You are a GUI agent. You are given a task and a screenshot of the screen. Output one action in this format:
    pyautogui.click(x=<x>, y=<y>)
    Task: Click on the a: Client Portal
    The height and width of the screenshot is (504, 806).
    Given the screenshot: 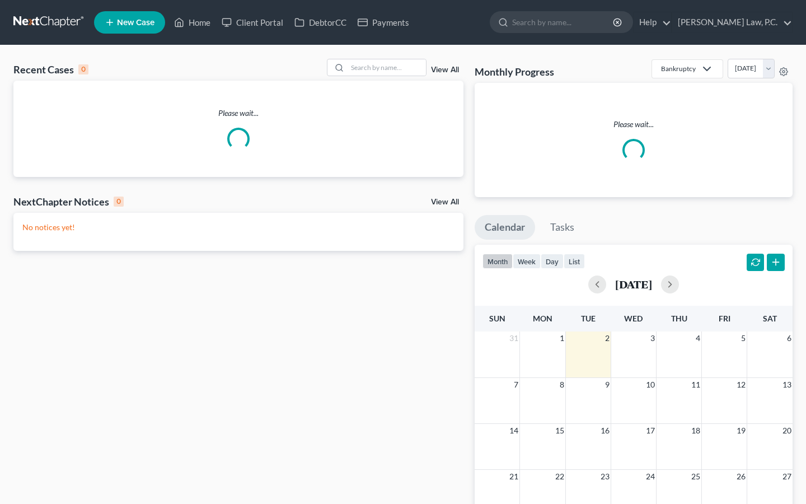 What is the action you would take?
    pyautogui.click(x=252, y=22)
    